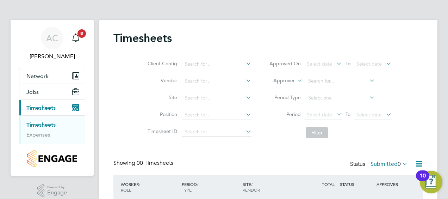 The height and width of the screenshot is (199, 448). Describe the element at coordinates (52, 129) in the screenshot. I see `div: Timesheets` at that location.